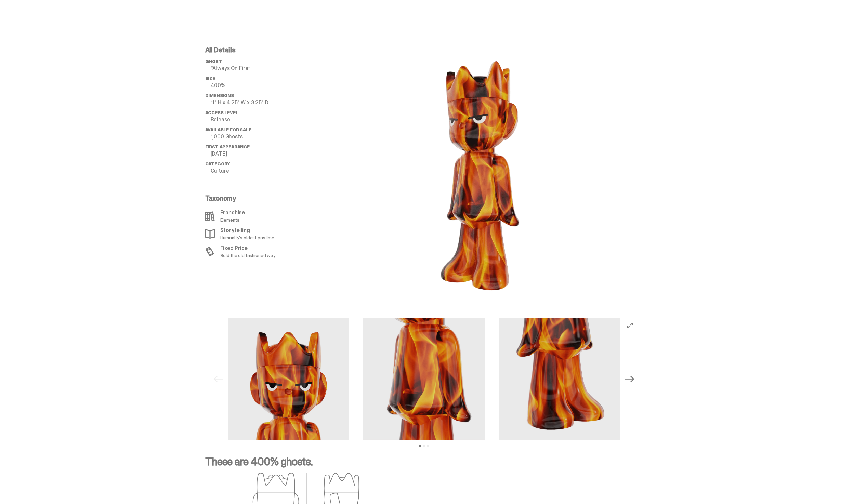 The height and width of the screenshot is (504, 853). Describe the element at coordinates (247, 230) in the screenshot. I see `p: Storytelling` at that location.